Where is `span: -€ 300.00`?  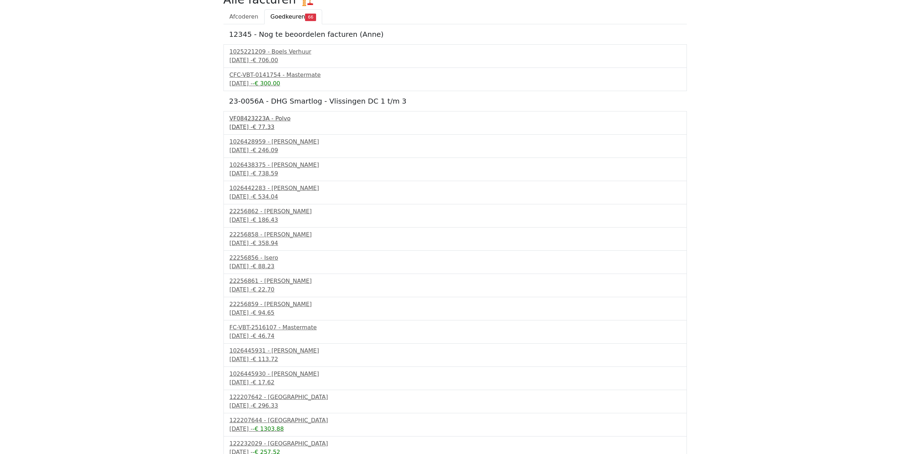 span: -€ 300.00 is located at coordinates (266, 83).